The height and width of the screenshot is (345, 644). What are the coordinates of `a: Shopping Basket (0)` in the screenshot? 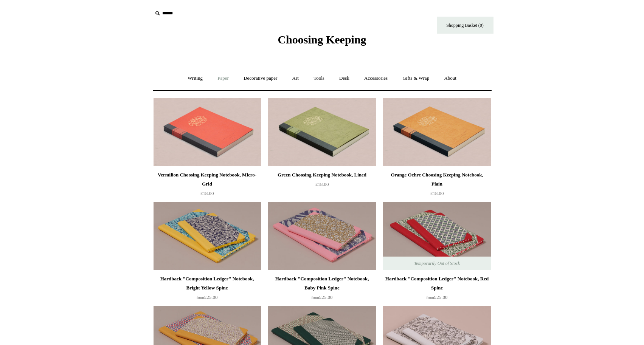 It's located at (465, 25).